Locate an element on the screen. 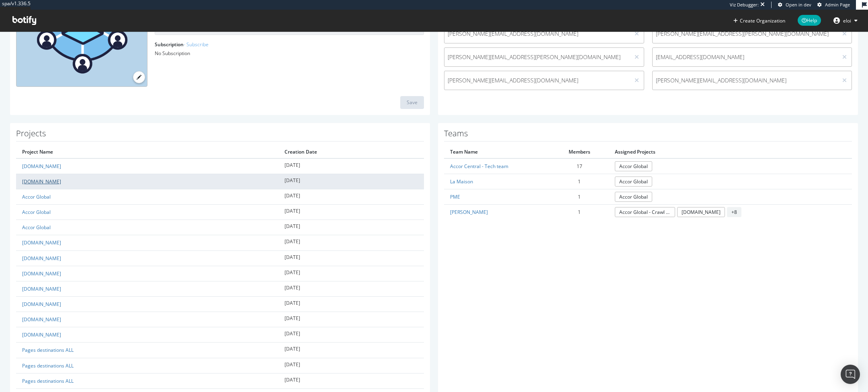 This screenshot has width=868, height=392. a: Accor Central - Tech team is located at coordinates (479, 166).